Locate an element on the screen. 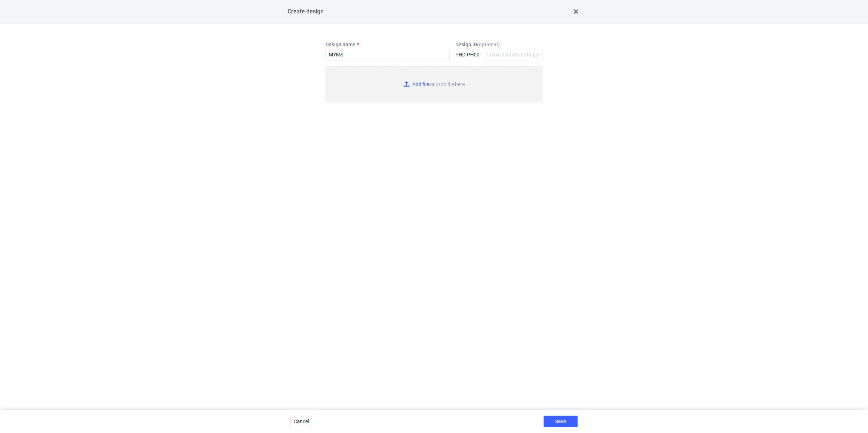  span: ( optional ) is located at coordinates (488, 44).